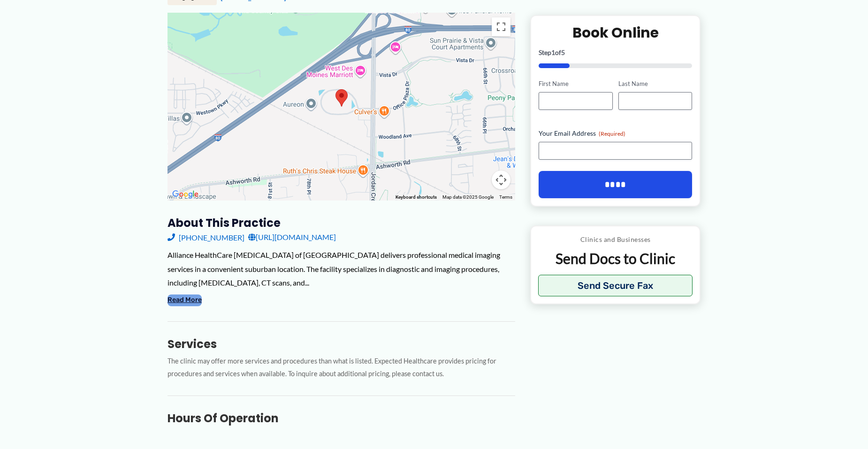 Image resolution: width=868 pixels, height=449 pixels. I want to click on label: Last Name, so click(655, 84).